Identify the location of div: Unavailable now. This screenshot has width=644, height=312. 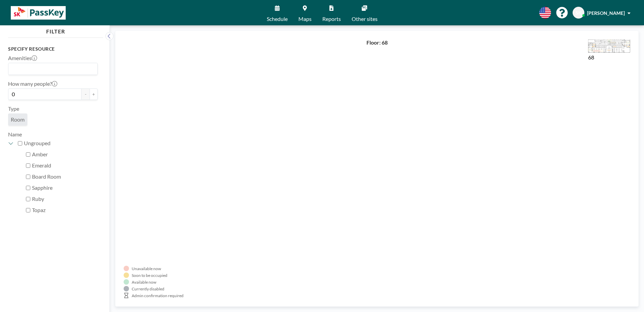
(147, 268).